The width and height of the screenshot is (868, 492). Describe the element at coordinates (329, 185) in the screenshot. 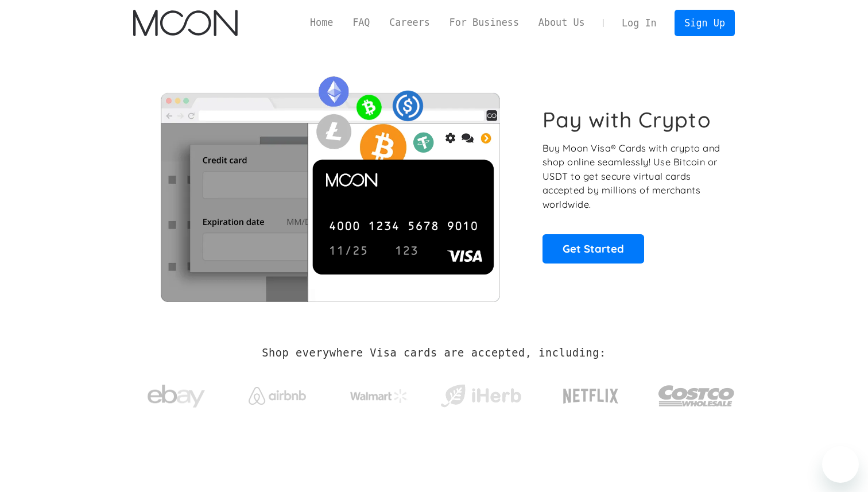

I see `img: Moon Cards let you spend your crypto anywhere Visa is accepted.` at that location.